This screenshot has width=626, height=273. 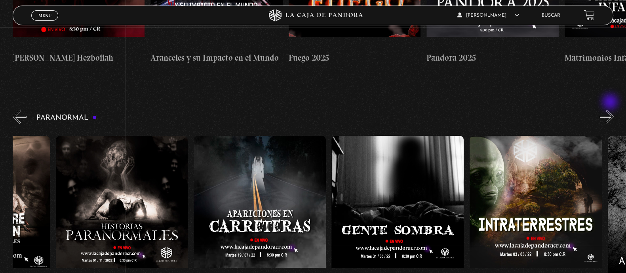 I want to click on h4: Pandora 2025, so click(x=492, y=58).